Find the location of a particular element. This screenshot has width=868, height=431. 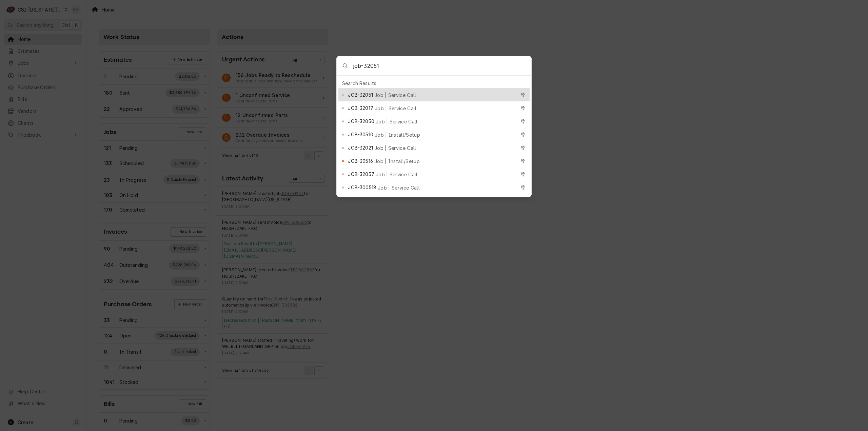

span: JOB-300518 is located at coordinates (362, 188).